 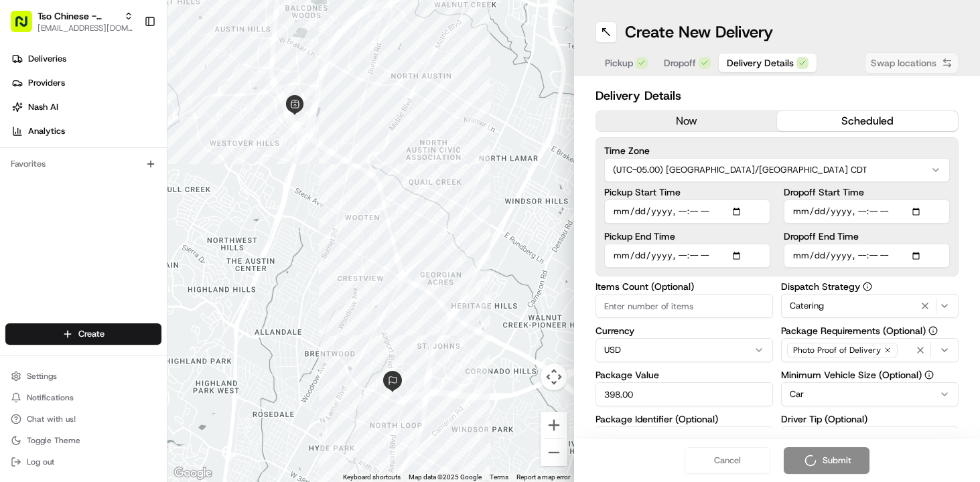 I want to click on button: Chat with us!, so click(x=83, y=419).